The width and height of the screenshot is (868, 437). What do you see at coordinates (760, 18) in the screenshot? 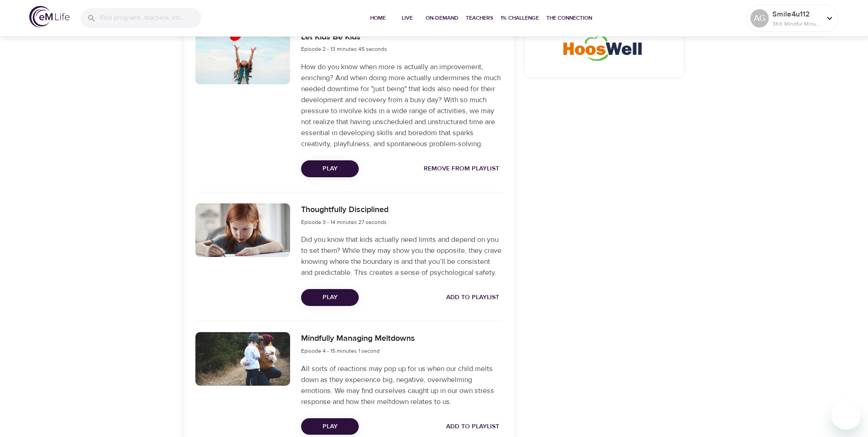
I see `div: AG` at bounding box center [760, 18].